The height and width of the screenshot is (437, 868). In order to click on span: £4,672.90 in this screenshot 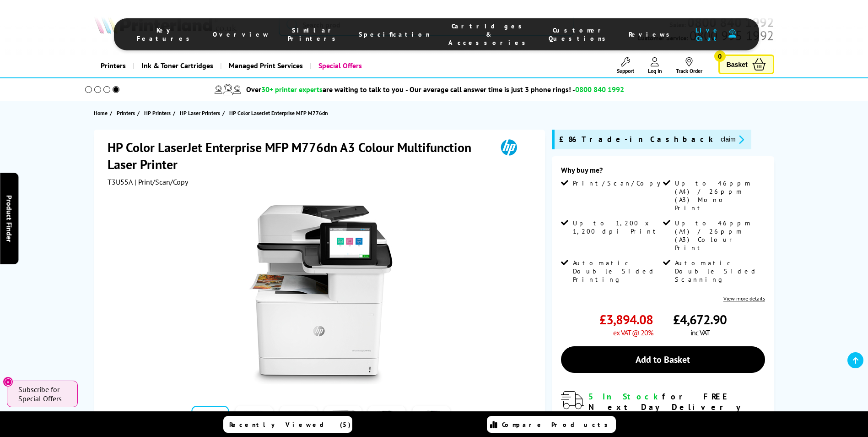, I will do `click(699, 319)`.